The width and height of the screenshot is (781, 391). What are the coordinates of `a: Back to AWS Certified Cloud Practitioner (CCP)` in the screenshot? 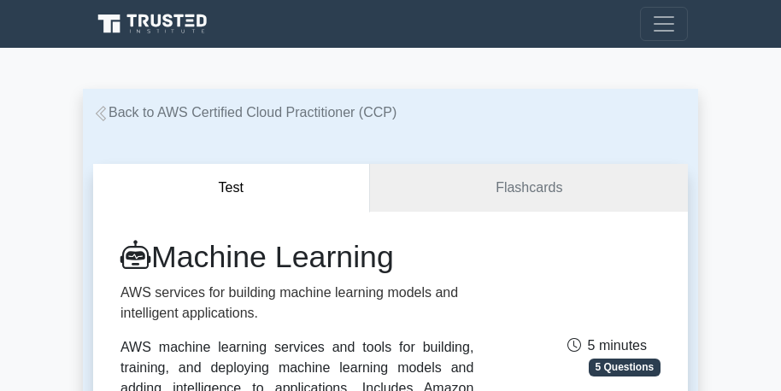 It's located at (244, 112).